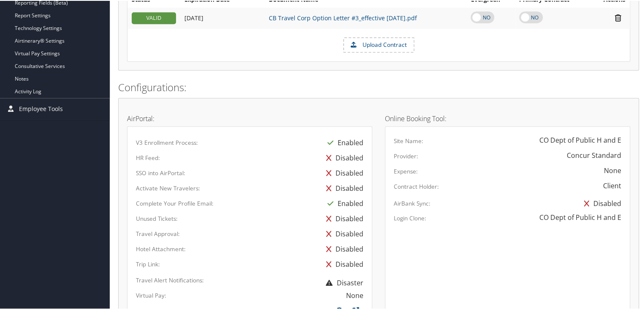 The image size is (644, 309). What do you see at coordinates (170, 279) in the screenshot?
I see `label: Travel Alert Notifications:` at bounding box center [170, 279].